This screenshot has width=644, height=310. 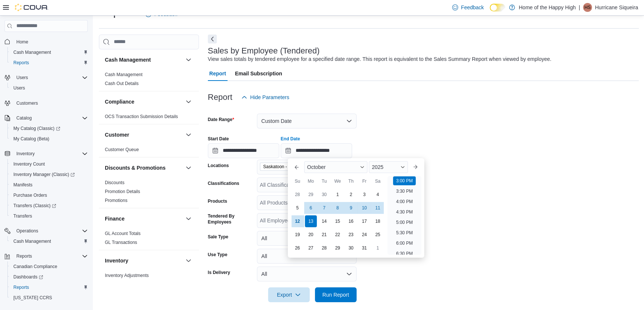 What do you see at coordinates (123, 234) in the screenshot?
I see `a: GL Account Totals` at bounding box center [123, 234].